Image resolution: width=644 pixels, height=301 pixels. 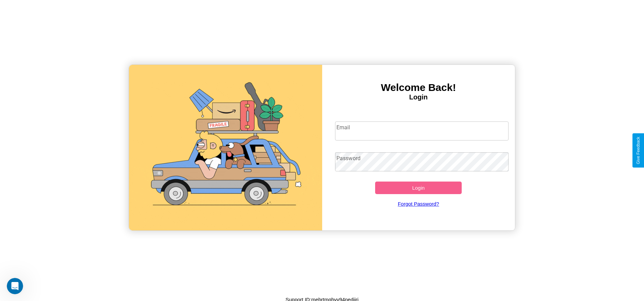 What do you see at coordinates (418, 204) in the screenshot?
I see `a: Forgot Password?` at bounding box center [418, 204].